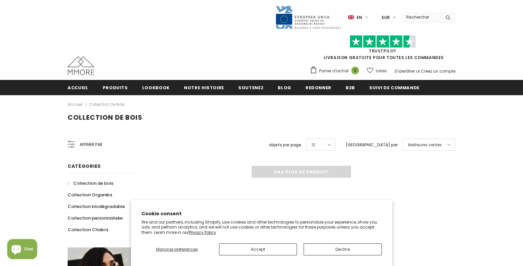 This screenshot has width=523, height=266. I want to click on a: Javni Razpis, so click(308, 17).